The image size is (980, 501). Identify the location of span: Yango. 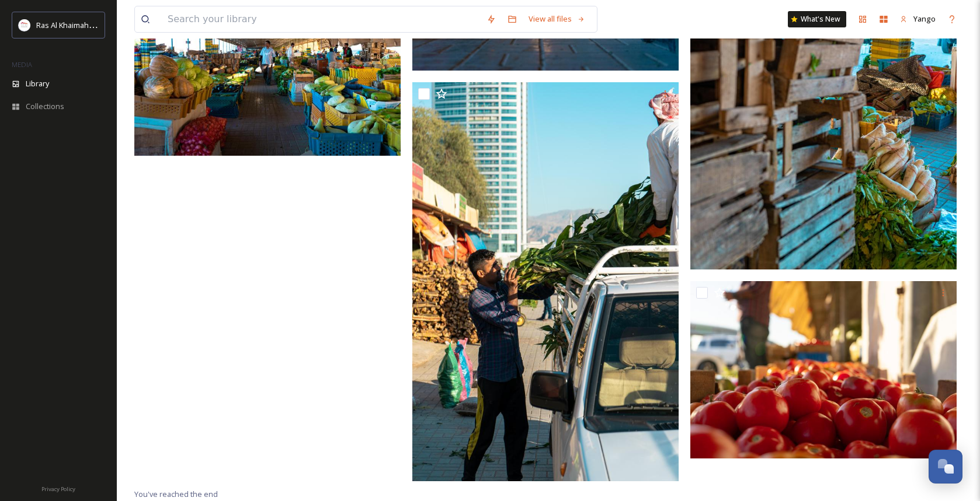
(925, 19).